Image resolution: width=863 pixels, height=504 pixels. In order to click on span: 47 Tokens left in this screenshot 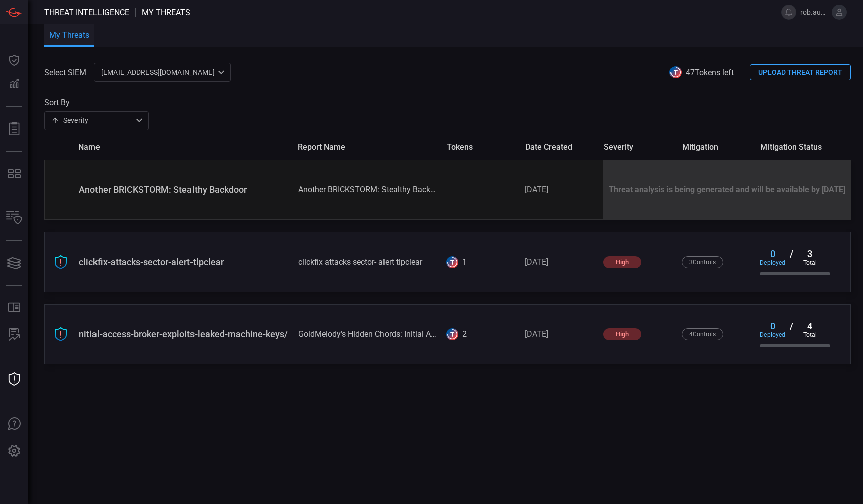, I will do `click(710, 72)`.